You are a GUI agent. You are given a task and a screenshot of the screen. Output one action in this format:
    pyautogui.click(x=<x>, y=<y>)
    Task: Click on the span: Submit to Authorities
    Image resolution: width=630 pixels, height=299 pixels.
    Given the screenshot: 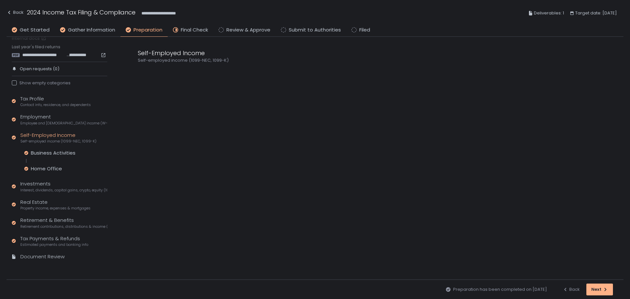 What is the action you would take?
    pyautogui.click(x=315, y=30)
    